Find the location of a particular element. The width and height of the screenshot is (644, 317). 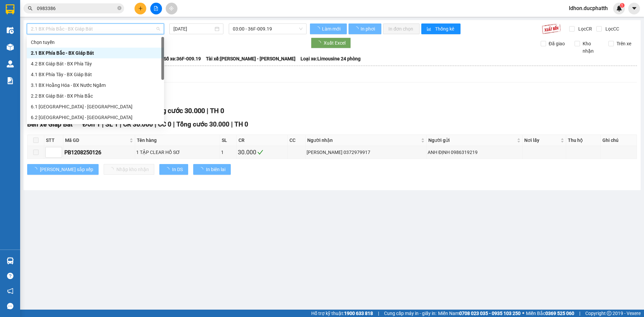

span: CR 30.000 is located at coordinates (138, 124).